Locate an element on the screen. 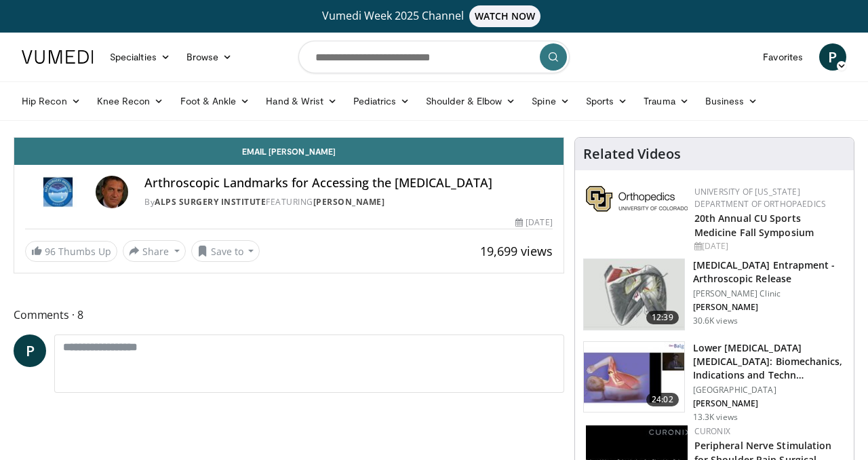 This screenshot has width=868, height=460. p: 13.3K views is located at coordinates (715, 417).